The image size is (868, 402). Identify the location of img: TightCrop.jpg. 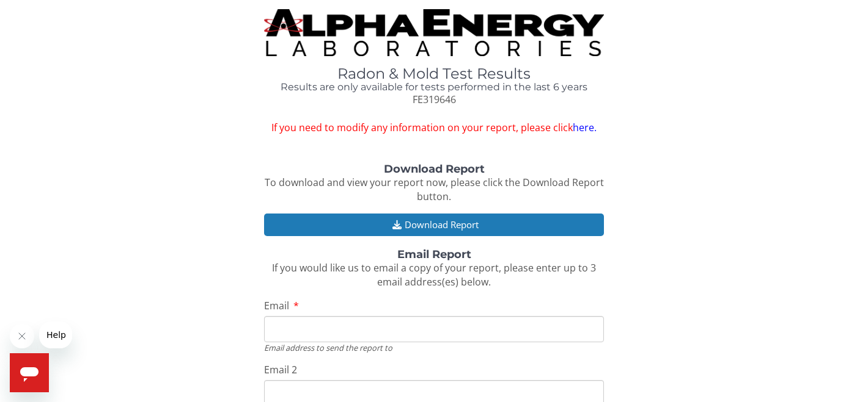
(434, 33).